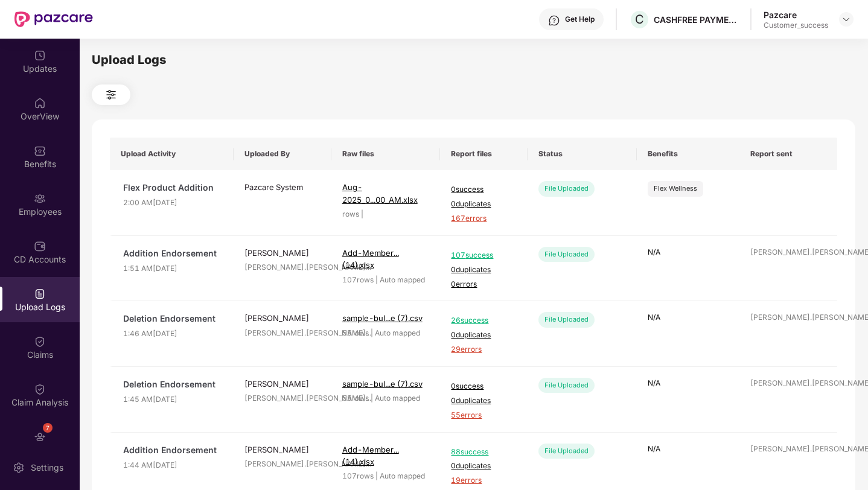  What do you see at coordinates (483, 154) in the screenshot?
I see `th: Report files` at bounding box center [483, 154].